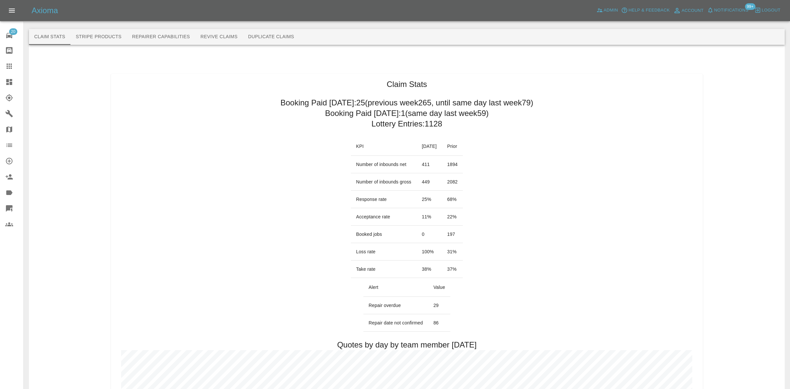 The width and height of the screenshot is (790, 389). Describe the element at coordinates (384, 252) in the screenshot. I see `td: Loss rate` at that location.